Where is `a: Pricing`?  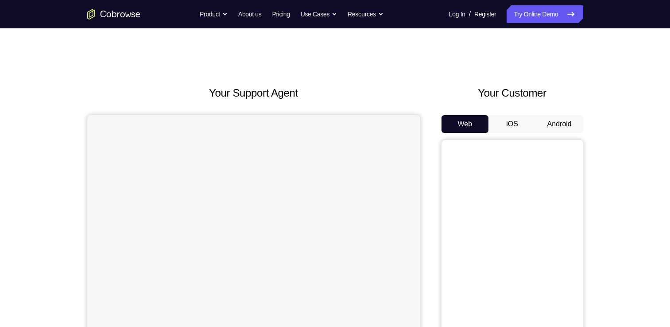 a: Pricing is located at coordinates (281, 14).